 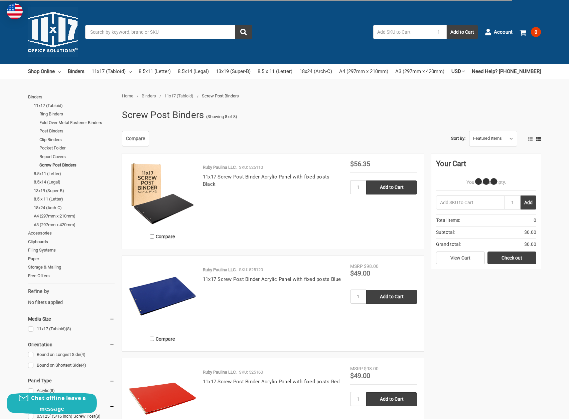 What do you see at coordinates (448, 220) in the screenshot?
I see `span: Total Items:` at bounding box center [448, 220].